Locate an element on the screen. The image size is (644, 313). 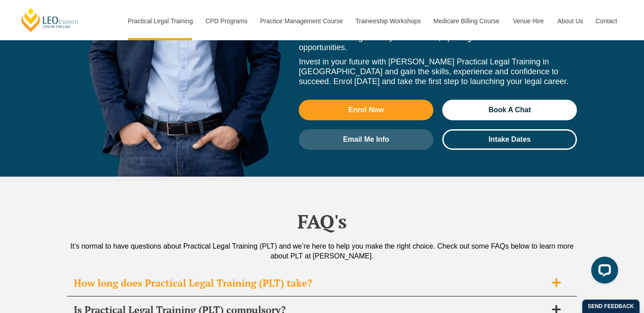
span: Book A Chat is located at coordinates (509, 109).